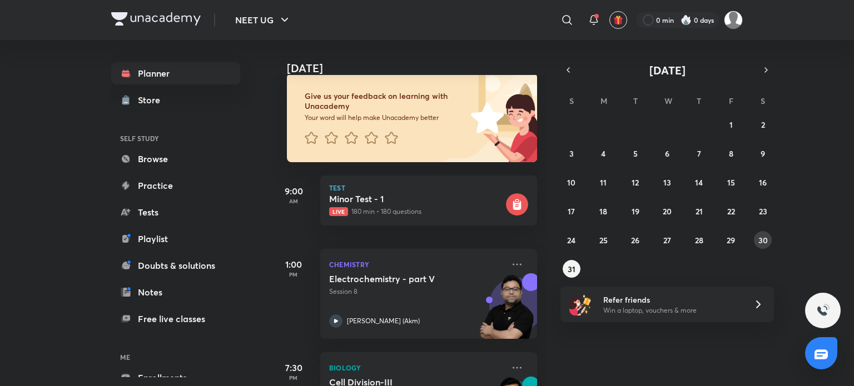  I want to click on abbr: August 15, 2025, so click(731, 182).